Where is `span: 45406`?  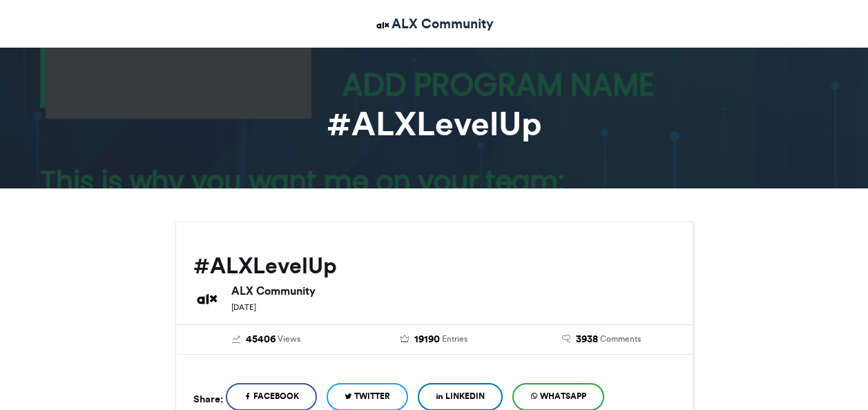
span: 45406 is located at coordinates (261, 339).